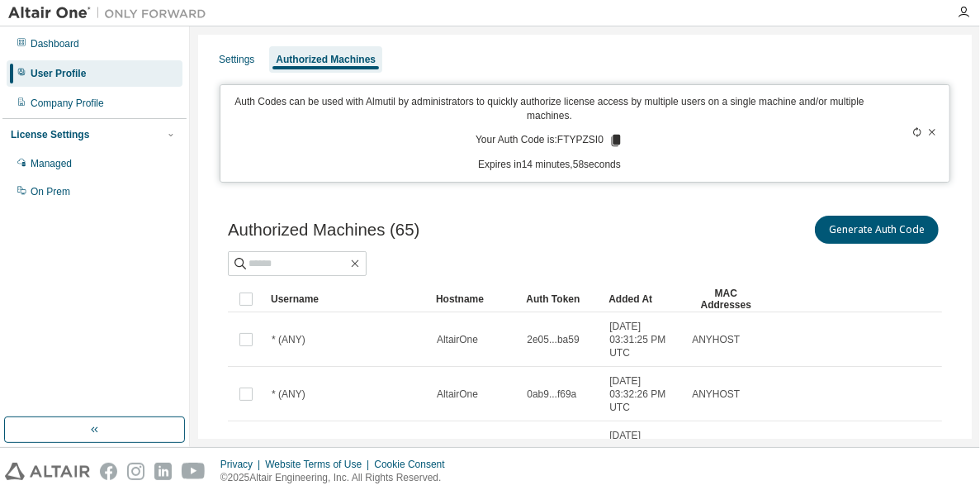 The image size is (980, 495). What do you see at coordinates (338, 477) in the screenshot?
I see `p: © 2025 Altair Engineering, Inc. All Rights Reserved.` at bounding box center [338, 477].